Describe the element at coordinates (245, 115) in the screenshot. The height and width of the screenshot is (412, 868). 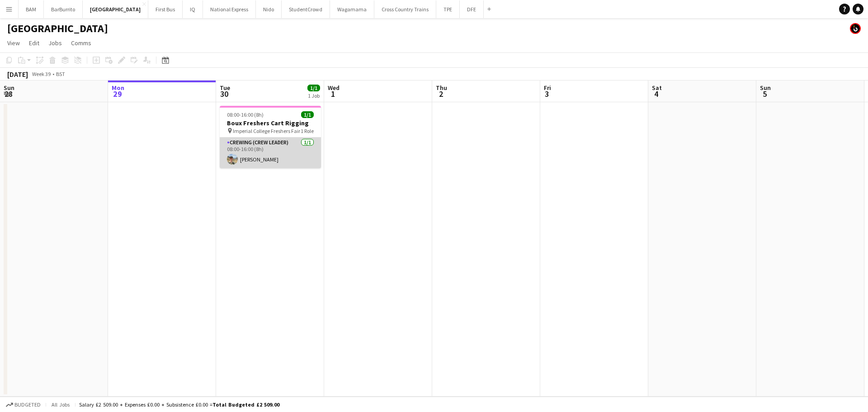
I see `span: 08:00-16:00 (8h)` at that location.